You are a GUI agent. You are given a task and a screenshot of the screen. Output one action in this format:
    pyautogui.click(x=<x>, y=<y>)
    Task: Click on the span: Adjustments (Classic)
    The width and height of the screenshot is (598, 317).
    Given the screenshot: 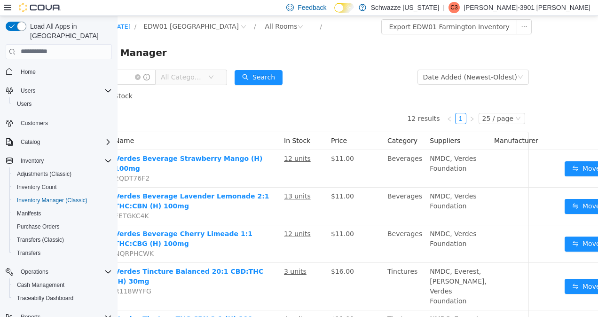 What is the action you would take?
    pyautogui.click(x=44, y=174)
    